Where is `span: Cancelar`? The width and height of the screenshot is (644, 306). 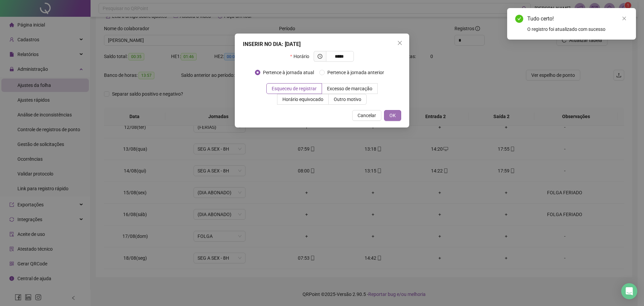
span: Cancelar is located at coordinates (366, 115).